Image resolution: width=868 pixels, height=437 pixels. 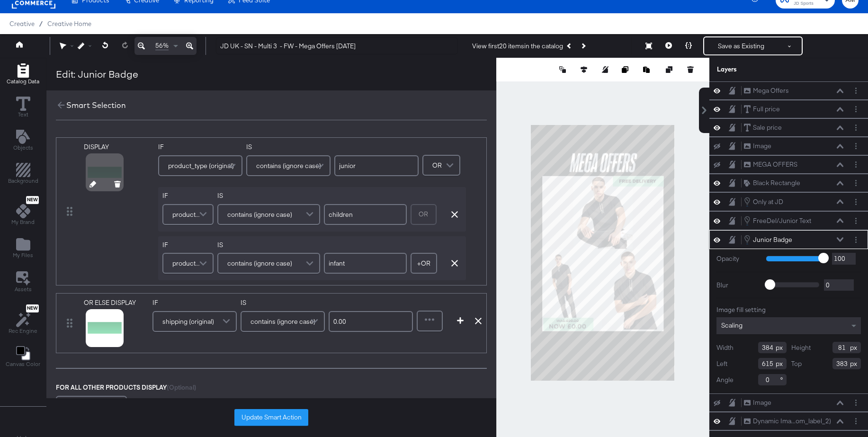 What do you see at coordinates (518, 46) in the screenshot?
I see `div: View first 20 items in the catalog` at bounding box center [518, 46].